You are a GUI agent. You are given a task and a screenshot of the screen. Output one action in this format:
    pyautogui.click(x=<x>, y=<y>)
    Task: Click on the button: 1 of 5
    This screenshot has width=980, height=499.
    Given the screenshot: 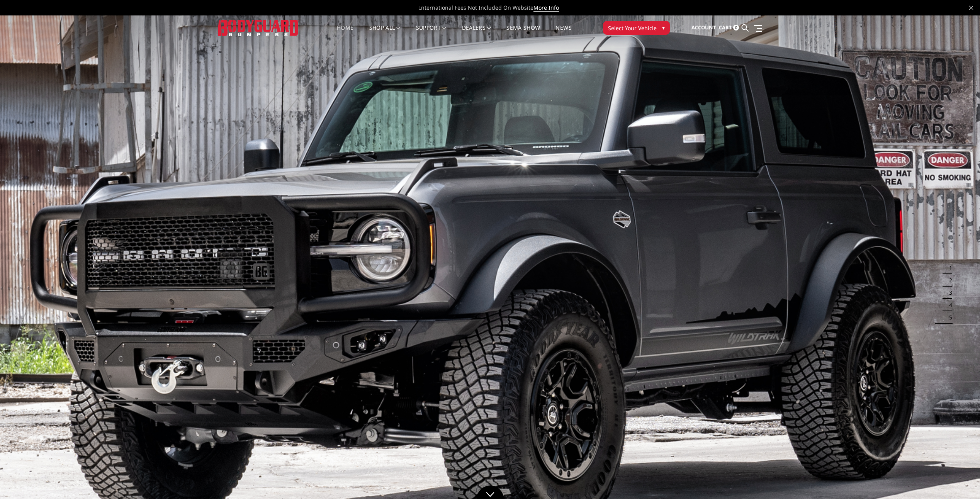 What is the action you would take?
    pyautogui.click(x=948, y=268)
    